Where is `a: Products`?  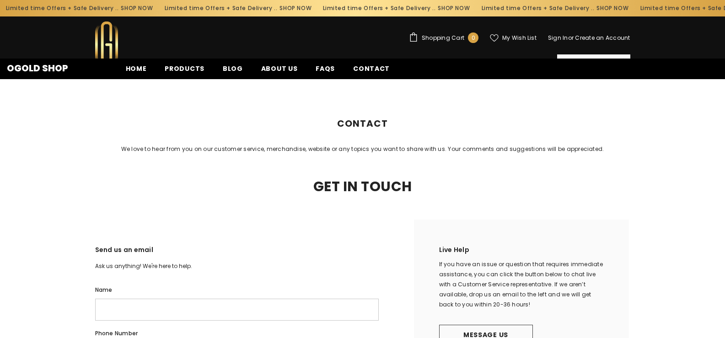 a: Products is located at coordinates (184, 71).